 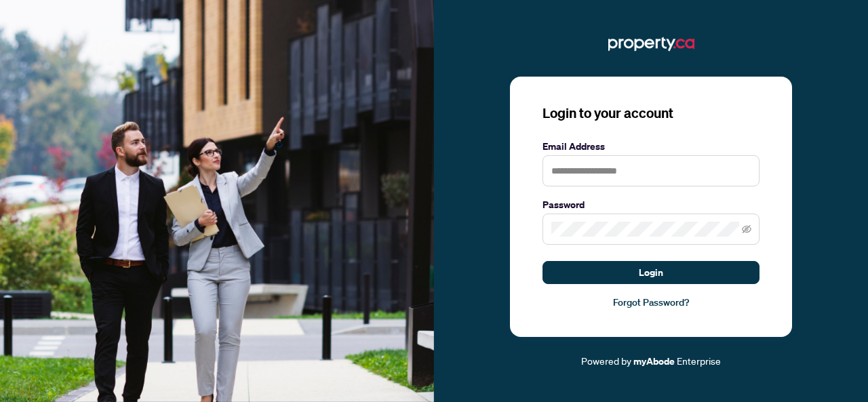 What do you see at coordinates (651, 273) in the screenshot?
I see `button: Login` at bounding box center [651, 273].